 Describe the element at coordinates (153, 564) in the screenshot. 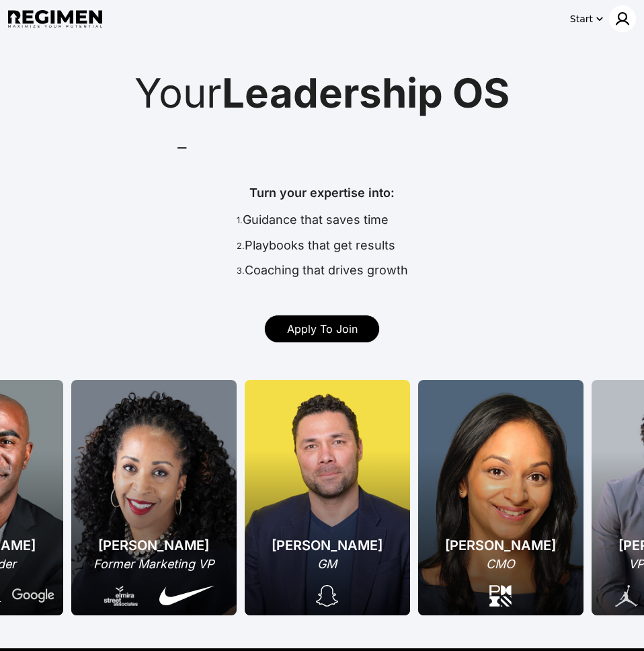

I see `div: Former Marketing VP` at that location.